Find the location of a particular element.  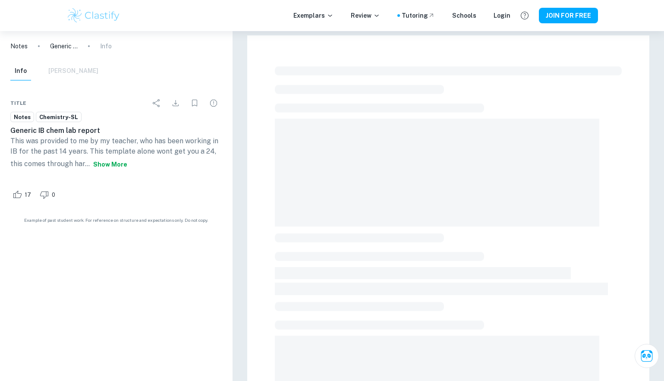

button: Info is located at coordinates (21, 71).